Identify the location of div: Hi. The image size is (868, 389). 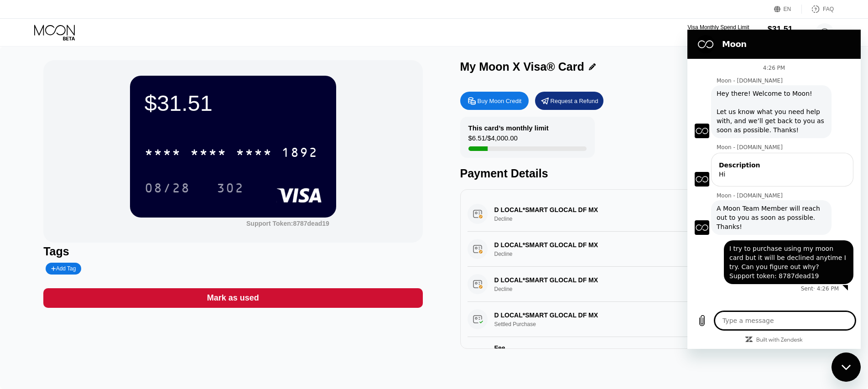
(95, 145).